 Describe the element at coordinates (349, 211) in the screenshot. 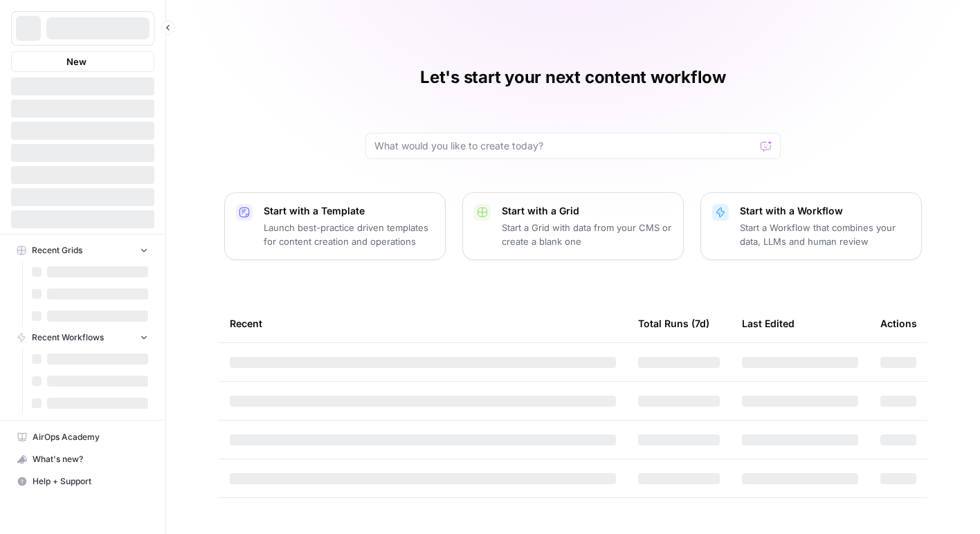

I see `p: Start with a Template` at that location.